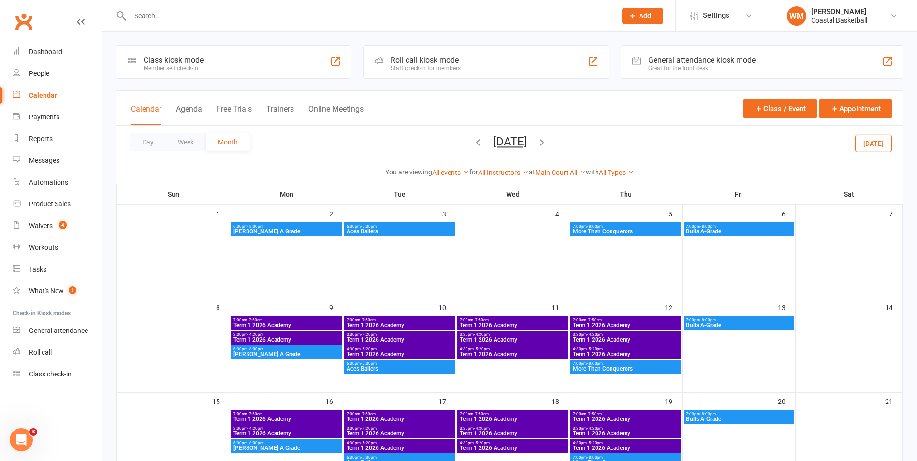 This screenshot has height=461, width=917. I want to click on div: 8, so click(223, 307).